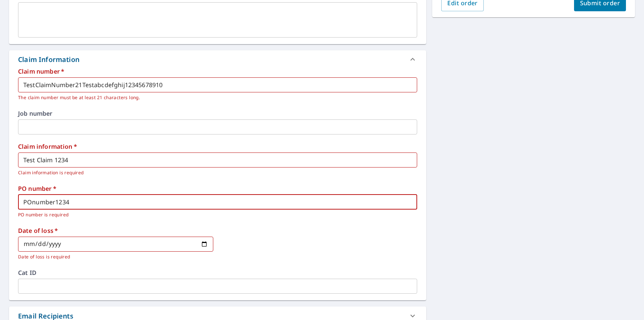 The height and width of the screenshot is (320, 644). What do you see at coordinates (115, 231) in the screenshot?
I see `label: Date of loss` at bounding box center [115, 231].